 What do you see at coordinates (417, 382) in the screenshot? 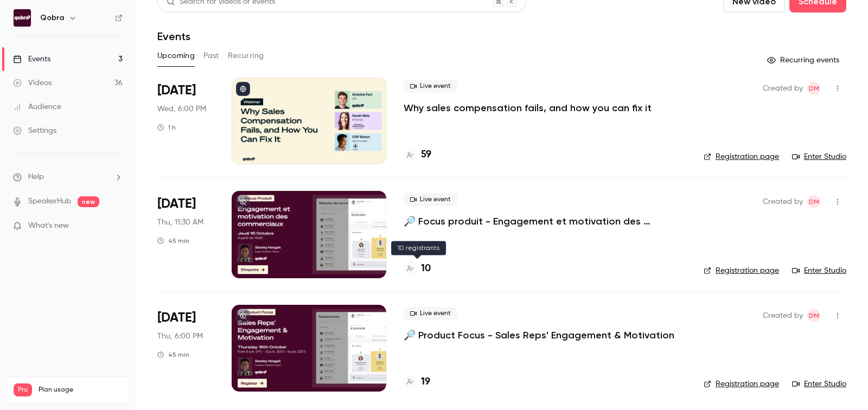
I see `a: 19` at bounding box center [417, 382].